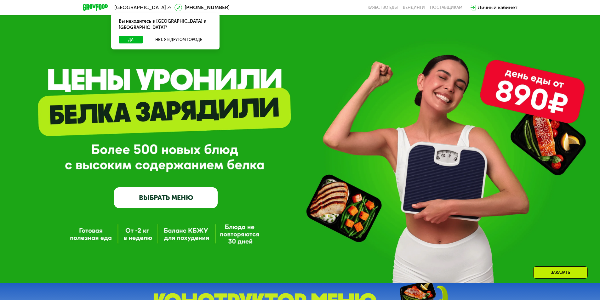 This screenshot has width=600, height=300. Describe the element at coordinates (166, 198) in the screenshot. I see `a: ВЫБРАТЬ МЕНЮ` at that location.